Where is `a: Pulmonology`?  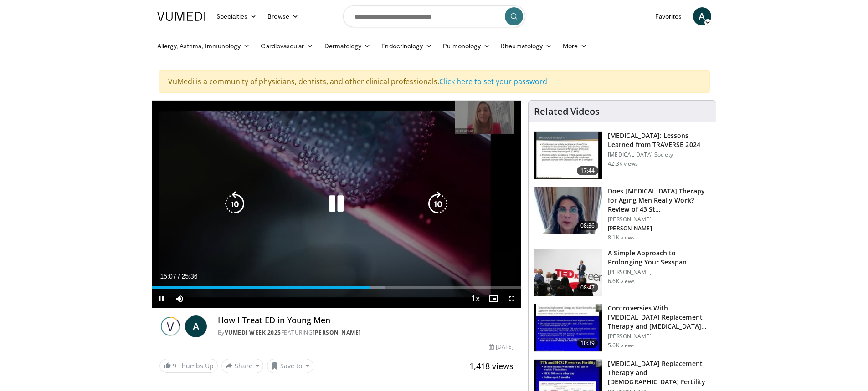
a: Pulmonology is located at coordinates (466, 46).